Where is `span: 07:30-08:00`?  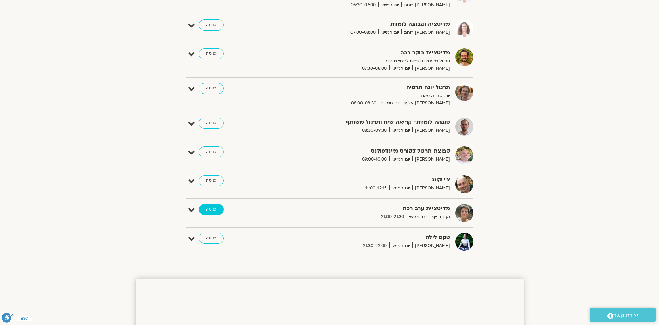 span: 07:30-08:00 is located at coordinates (375, 68).